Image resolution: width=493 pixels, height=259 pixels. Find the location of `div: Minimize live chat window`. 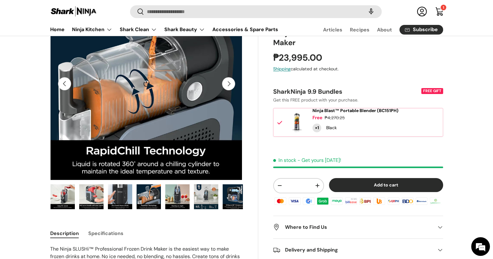

div: Minimize live chat window is located at coordinates (110, 11).